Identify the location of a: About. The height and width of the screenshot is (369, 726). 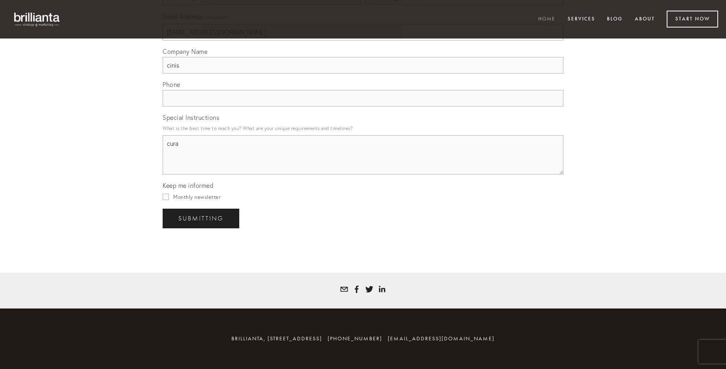
(645, 19).